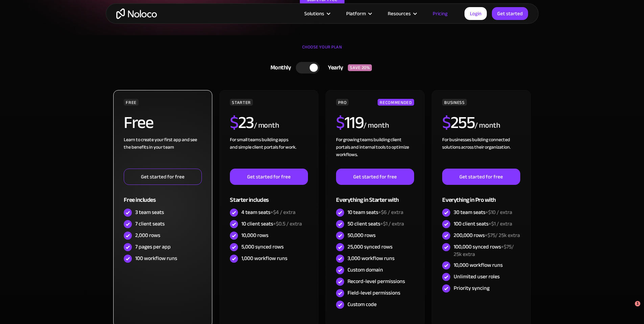 This screenshot has height=324, width=644. What do you see at coordinates (268, 212) in the screenshot?
I see `div: 4 team seats` at bounding box center [268, 212].